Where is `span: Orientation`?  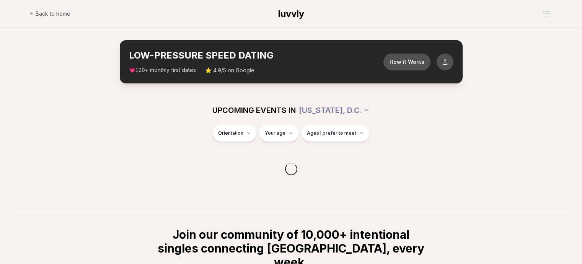 span: Orientation is located at coordinates (231, 133).